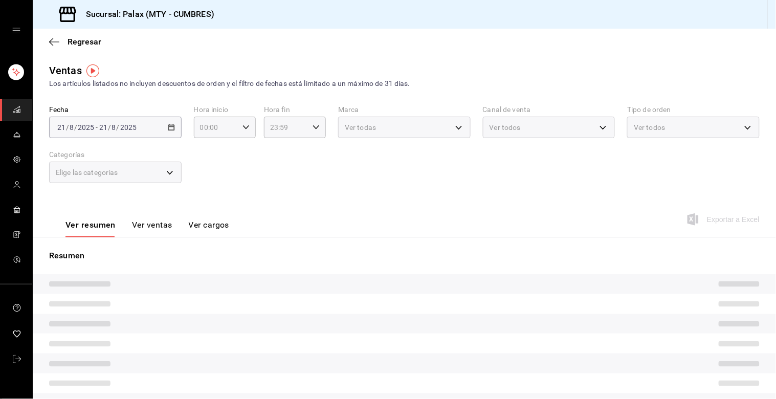  What do you see at coordinates (146, 14) in the screenshot?
I see `h3: Sucursal: Palax (MTY - CUMBRES)` at bounding box center [146, 14].